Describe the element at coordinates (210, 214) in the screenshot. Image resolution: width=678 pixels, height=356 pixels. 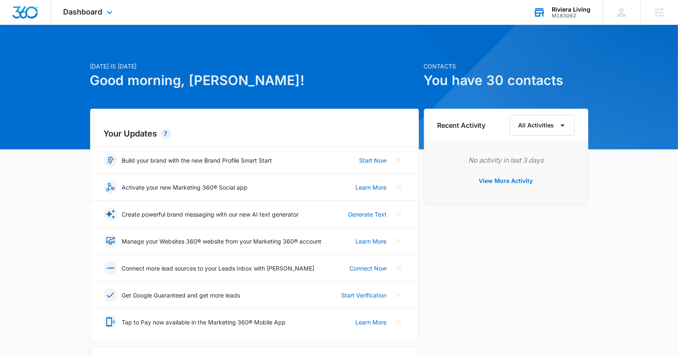
I see `p: Create powerful brand messaging with our new AI text generator` at that location.